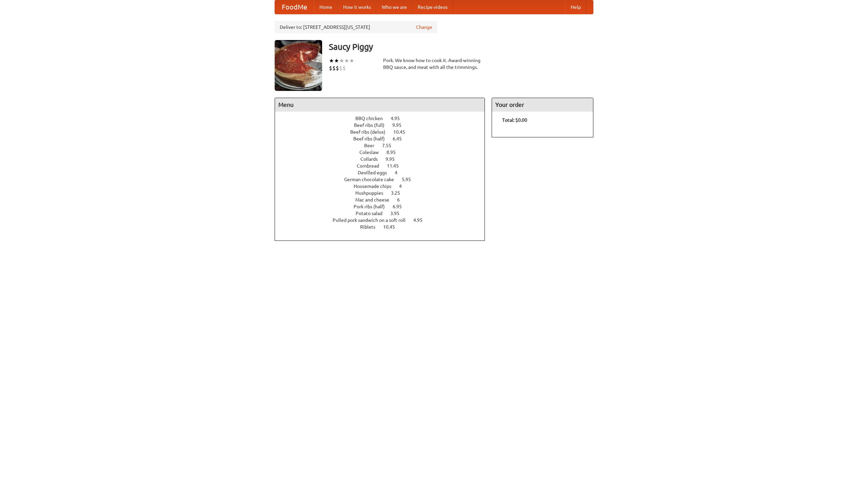 Image resolution: width=868 pixels, height=480 pixels. What do you see at coordinates (372, 159) in the screenshot?
I see `span: Collards` at bounding box center [372, 159].